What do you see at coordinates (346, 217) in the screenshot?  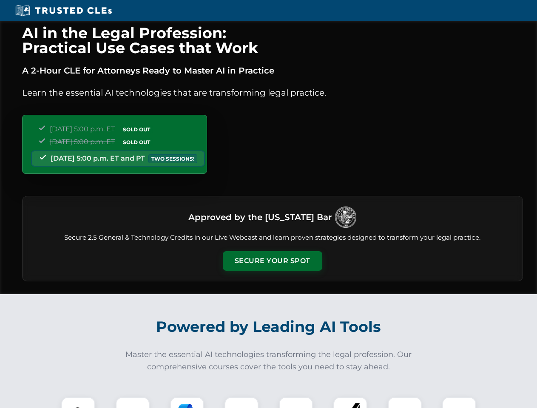 I see `img: Logo` at bounding box center [346, 217].